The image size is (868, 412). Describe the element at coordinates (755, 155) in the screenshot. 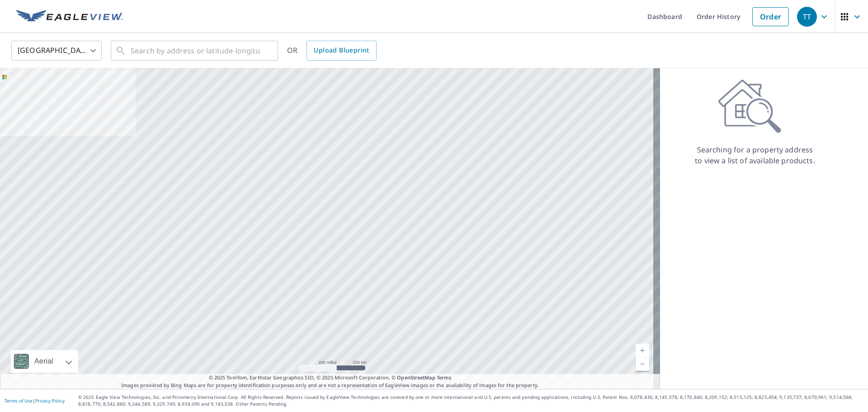

I see `p: Searching for a property address to view a list of available products.` at that location.